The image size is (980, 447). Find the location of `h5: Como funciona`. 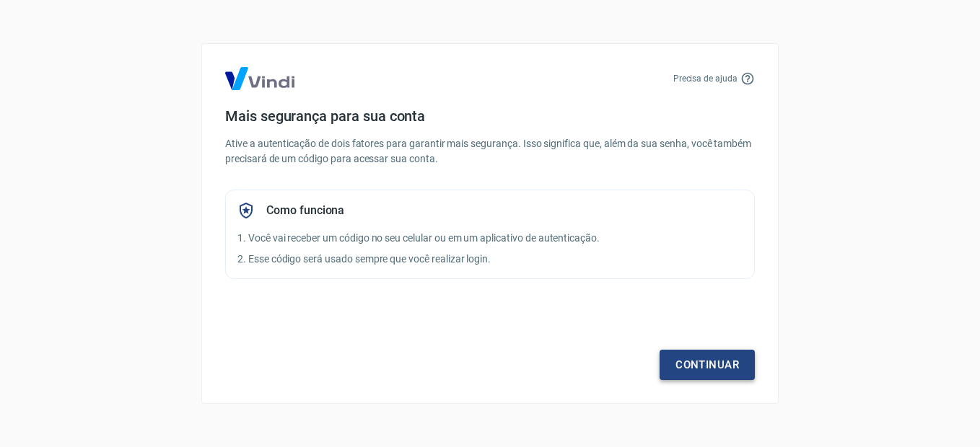

h5: Como funciona is located at coordinates (306, 210).